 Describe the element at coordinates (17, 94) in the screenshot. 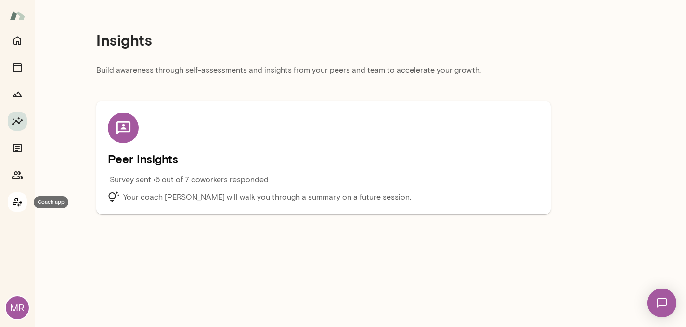

I see `button: Growth Plan` at that location.